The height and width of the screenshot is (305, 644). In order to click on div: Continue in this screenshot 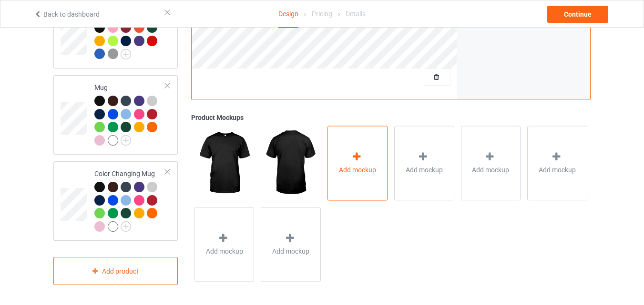, I will do `click(578, 14)`.